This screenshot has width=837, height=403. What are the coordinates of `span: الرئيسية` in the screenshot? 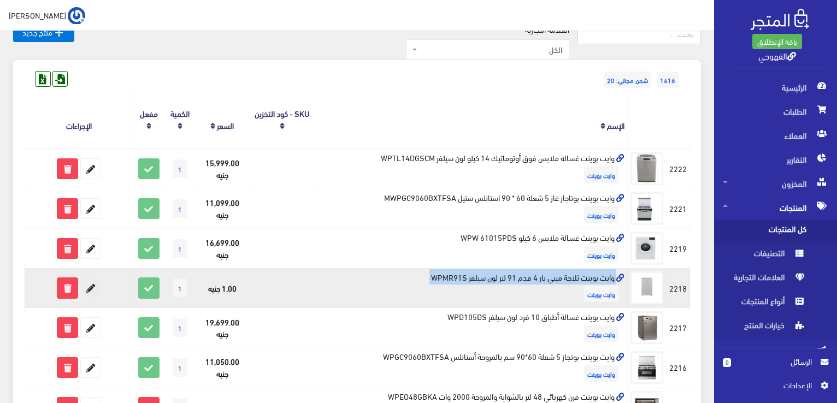 It's located at (776, 87).